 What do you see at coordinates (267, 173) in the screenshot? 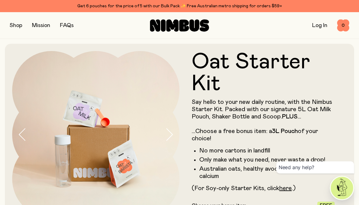
I see `li: Australian oats, healthy avocado oil + added calcium` at bounding box center [267, 173].